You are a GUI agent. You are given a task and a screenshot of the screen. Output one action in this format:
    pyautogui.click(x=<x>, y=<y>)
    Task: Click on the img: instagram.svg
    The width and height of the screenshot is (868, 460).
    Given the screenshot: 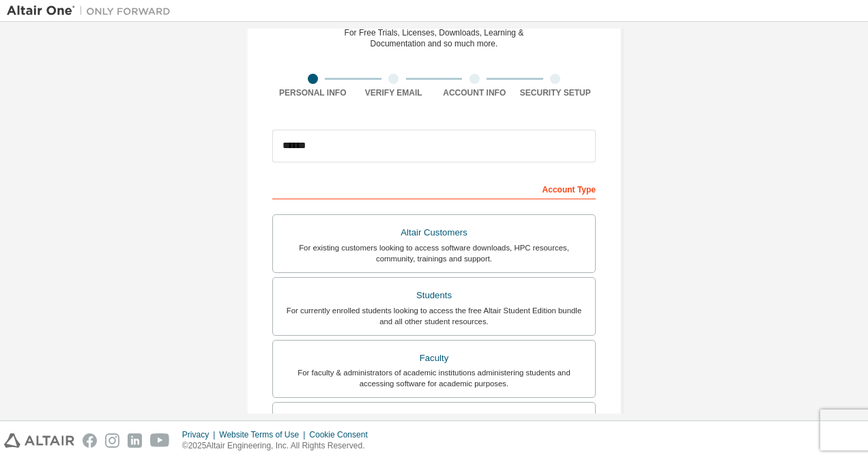 What is the action you would take?
    pyautogui.click(x=112, y=440)
    